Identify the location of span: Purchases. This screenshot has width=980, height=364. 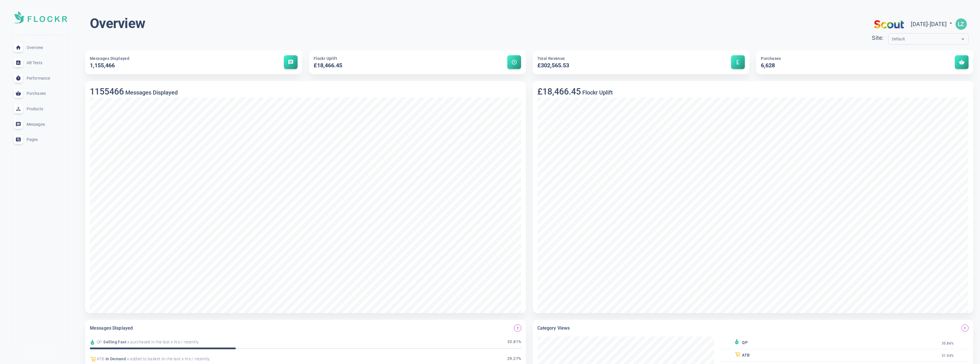
(771, 58).